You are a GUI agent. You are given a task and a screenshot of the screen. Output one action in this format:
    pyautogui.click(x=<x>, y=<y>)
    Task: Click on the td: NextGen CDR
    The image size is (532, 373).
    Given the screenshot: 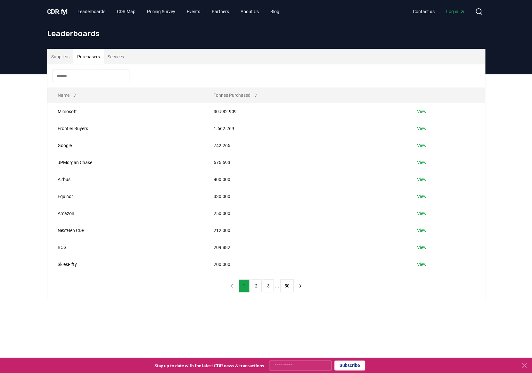 What is the action you would take?
    pyautogui.click(x=126, y=230)
    